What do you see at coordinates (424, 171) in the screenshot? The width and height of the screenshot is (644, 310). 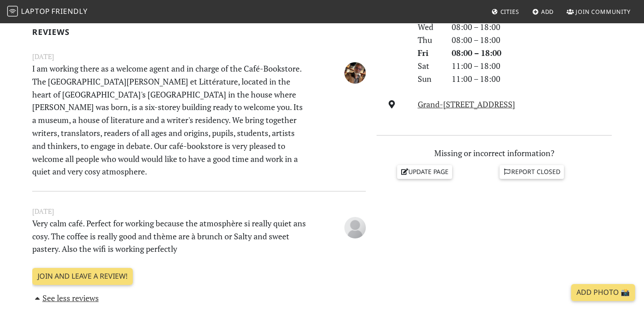 I see `a: Update page` at bounding box center [424, 171].